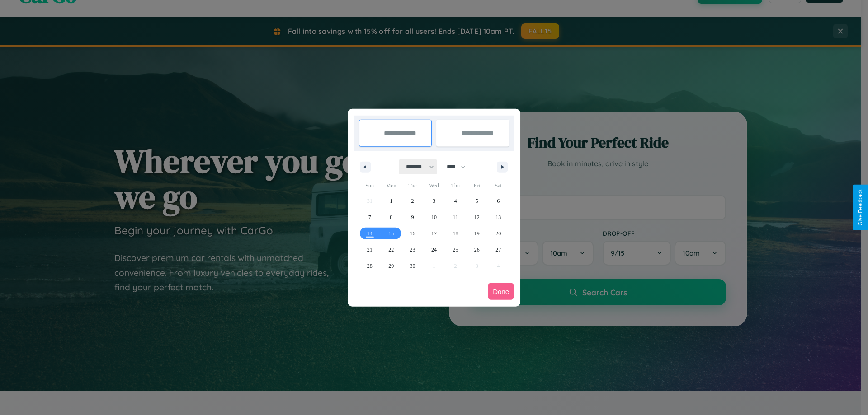  Describe the element at coordinates (413, 233) in the screenshot. I see `span: 16` at that location.